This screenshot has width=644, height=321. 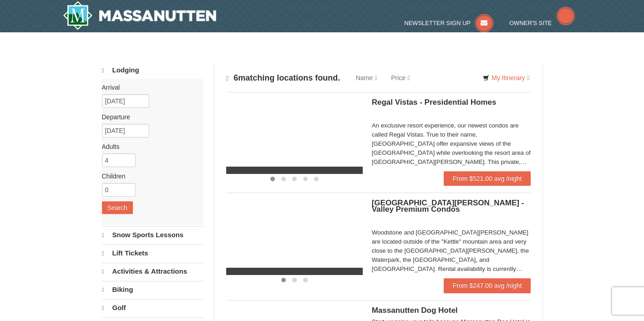 I want to click on a: Snow Sports Lessons, so click(x=152, y=235).